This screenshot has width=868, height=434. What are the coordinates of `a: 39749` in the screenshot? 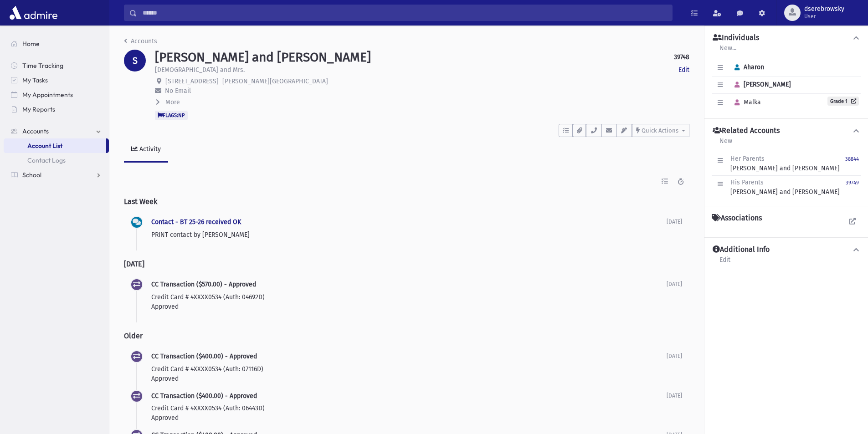 It's located at (852, 187).